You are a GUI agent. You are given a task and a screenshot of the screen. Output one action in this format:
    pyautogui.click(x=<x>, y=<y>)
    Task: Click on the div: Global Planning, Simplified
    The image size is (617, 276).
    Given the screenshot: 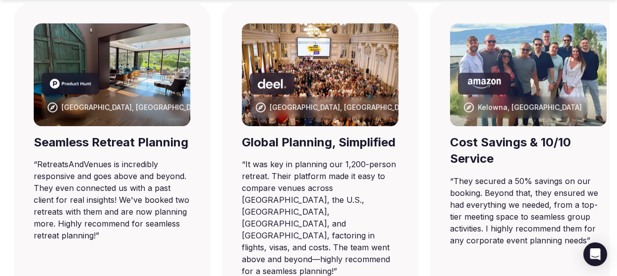 What is the action you would take?
    pyautogui.click(x=320, y=143)
    